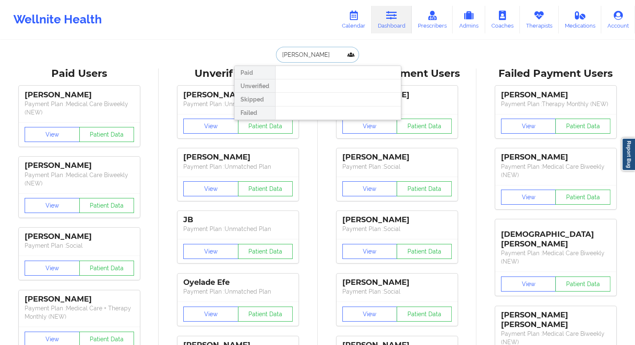 Image resolution: width=635 pixels, height=345 pixels. I want to click on div: Failed, so click(255, 113).